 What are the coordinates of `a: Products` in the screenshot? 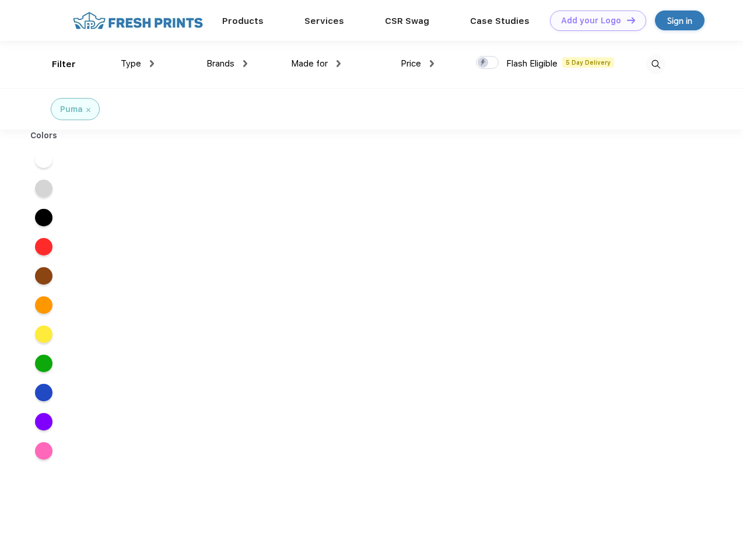 It's located at (242, 21).